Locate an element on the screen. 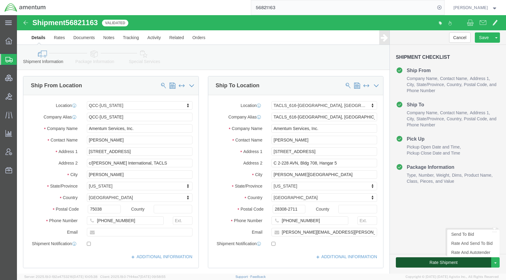  span: Kent Gilman is located at coordinates (471, 8).